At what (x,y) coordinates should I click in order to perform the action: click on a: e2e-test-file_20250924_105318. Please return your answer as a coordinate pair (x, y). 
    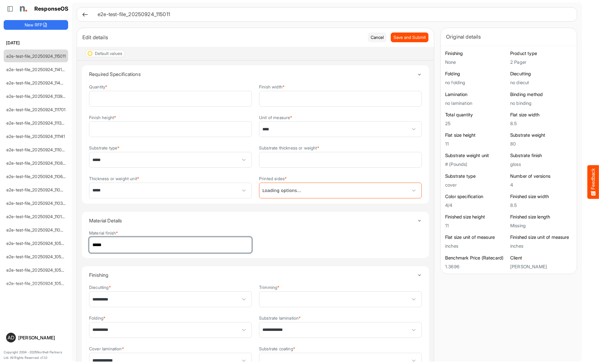
    Looking at the image, I should click on (37, 270).